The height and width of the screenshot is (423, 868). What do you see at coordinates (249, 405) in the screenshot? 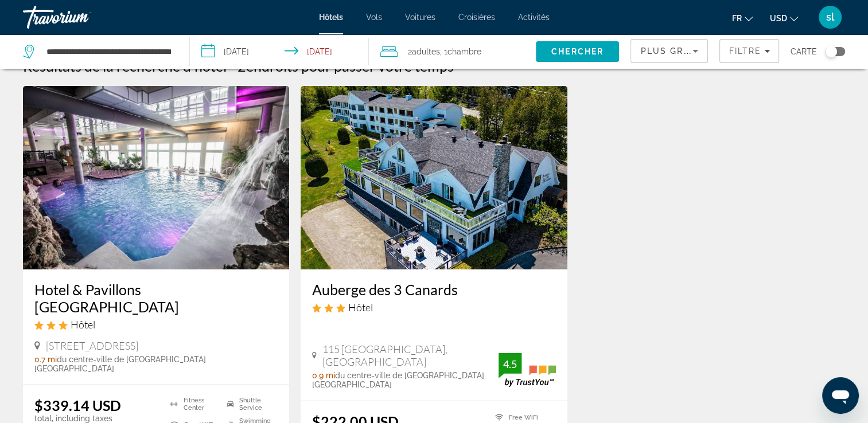
I see `li: Shuttle Service` at bounding box center [249, 405].